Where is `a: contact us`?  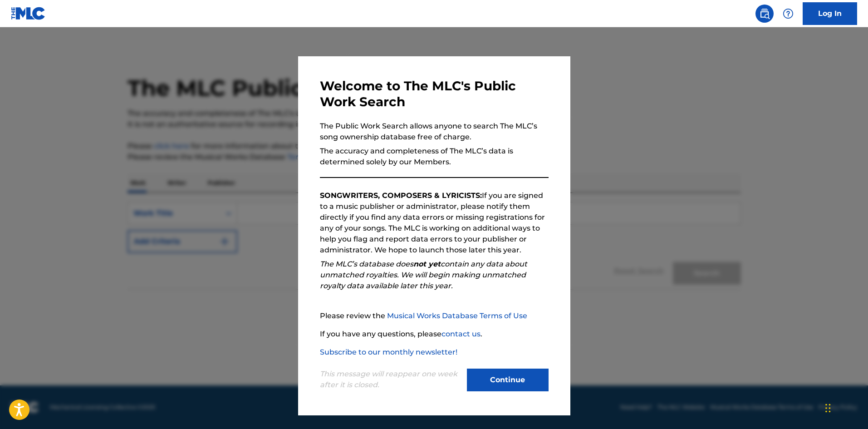
a: contact us is located at coordinates (461, 333).